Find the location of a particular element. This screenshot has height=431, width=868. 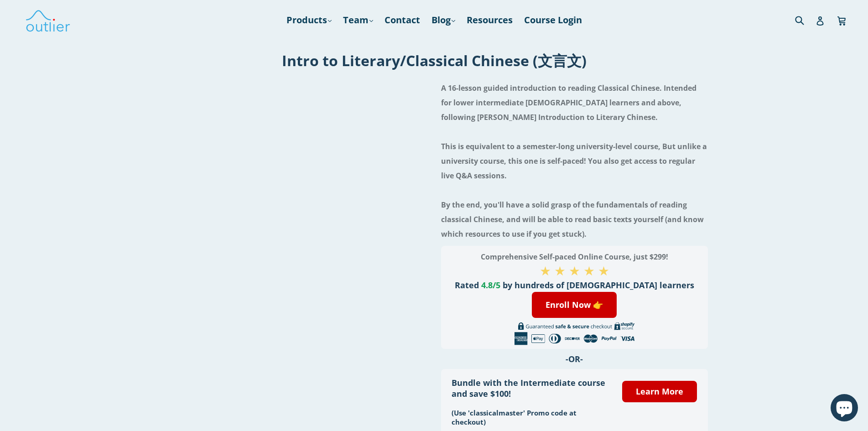

span: Rated is located at coordinates (466, 285).